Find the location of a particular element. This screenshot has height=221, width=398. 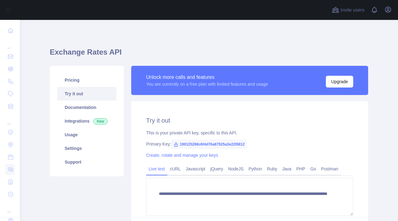

a: Go is located at coordinates (313, 169).